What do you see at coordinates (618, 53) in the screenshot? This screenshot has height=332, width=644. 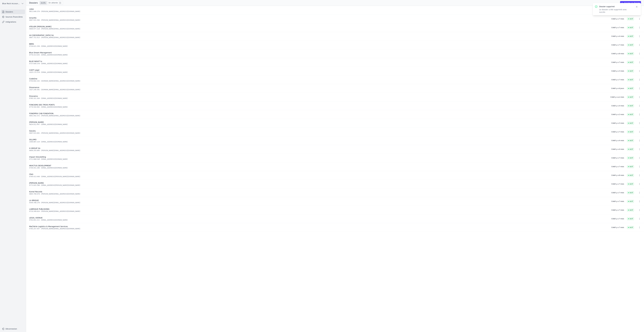 I see `div: Créé il y a 8 mois` at bounding box center [618, 53].